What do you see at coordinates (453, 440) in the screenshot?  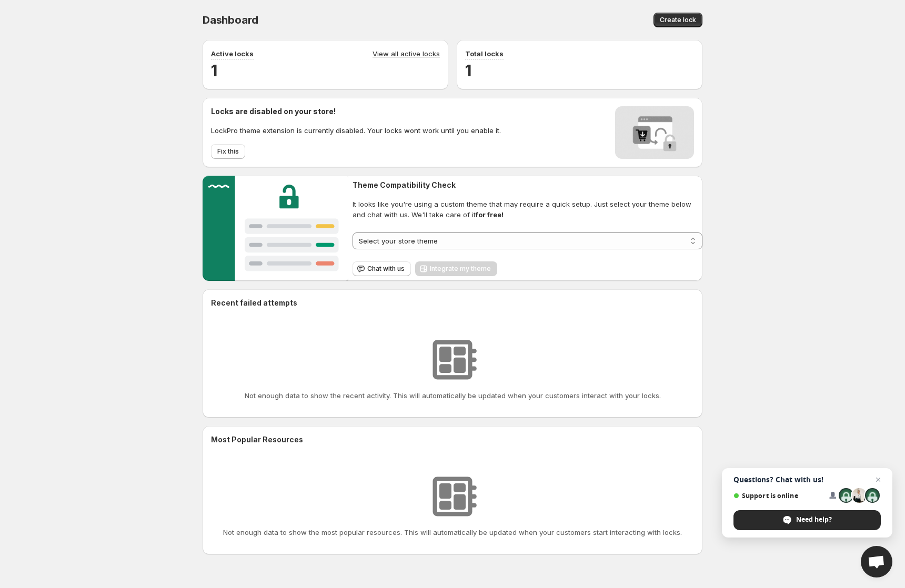 I see `h2: Most Popular Resources` at bounding box center [453, 440].